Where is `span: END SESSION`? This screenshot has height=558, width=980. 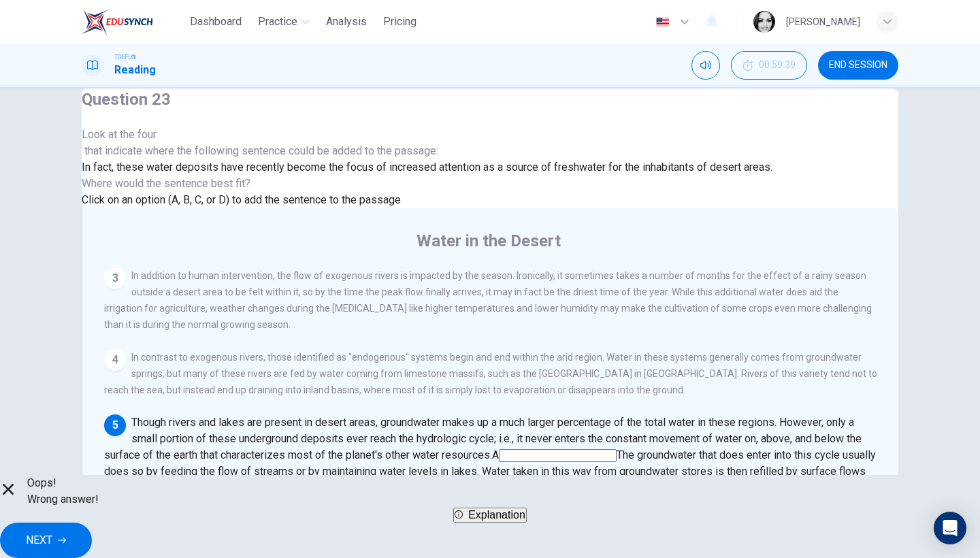
span: END SESSION is located at coordinates (859, 65).